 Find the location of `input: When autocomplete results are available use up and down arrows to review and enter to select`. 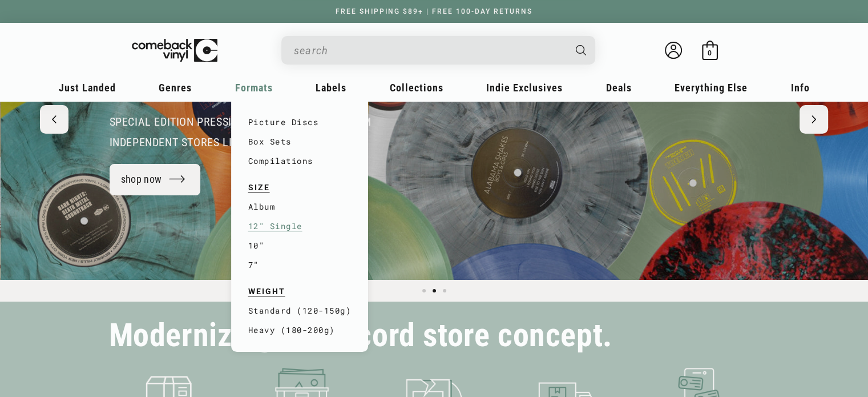

input: When autocomplete results are available use up and down arrows to review and enter to select is located at coordinates (429, 50).